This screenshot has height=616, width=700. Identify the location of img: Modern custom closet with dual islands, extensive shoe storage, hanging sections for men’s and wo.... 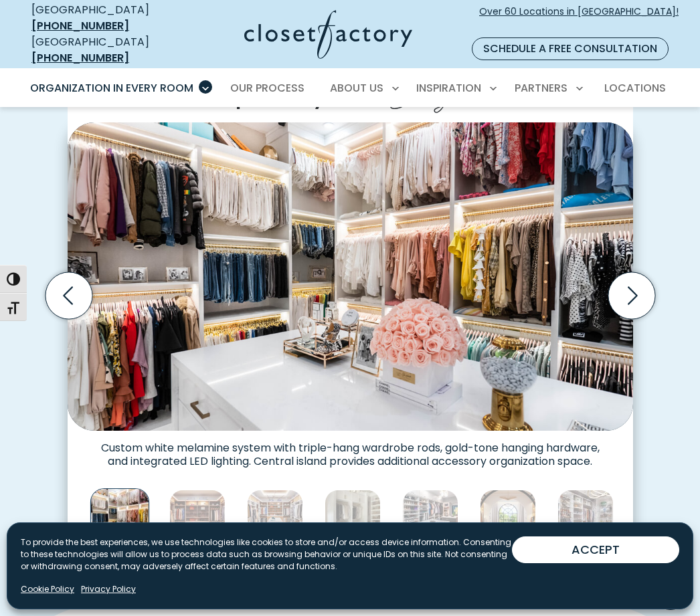
(430, 517).